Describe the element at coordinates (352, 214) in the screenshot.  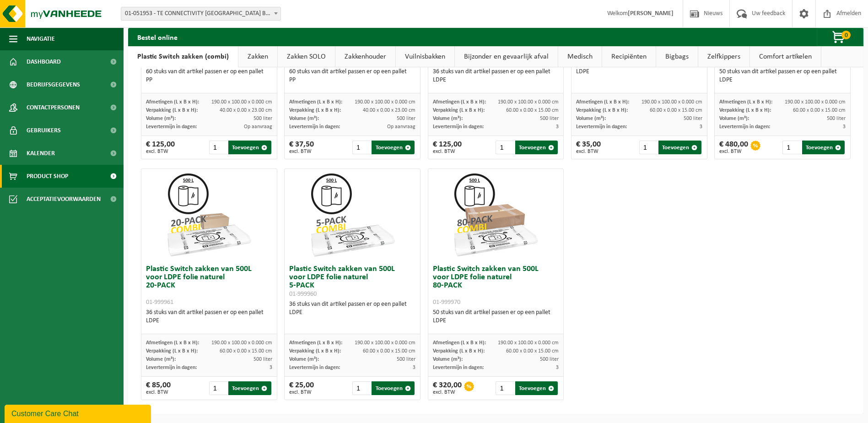
I see `img: 01-999960` at that location.